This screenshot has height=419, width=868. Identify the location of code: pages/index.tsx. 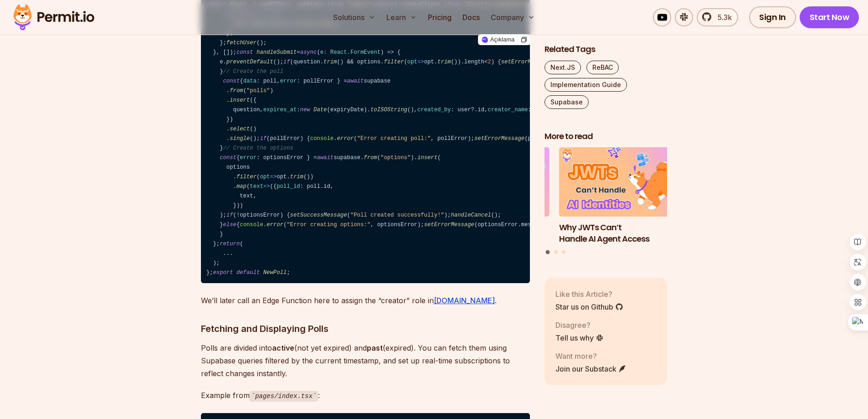
(284, 396).